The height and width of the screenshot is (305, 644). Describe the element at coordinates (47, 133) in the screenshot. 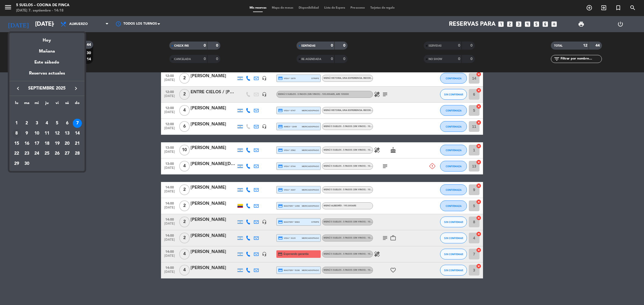

I see `td: 11 de septiembre de 2025` at that location.